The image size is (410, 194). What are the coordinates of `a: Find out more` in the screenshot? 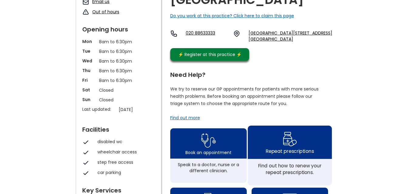 It's located at (185, 118).